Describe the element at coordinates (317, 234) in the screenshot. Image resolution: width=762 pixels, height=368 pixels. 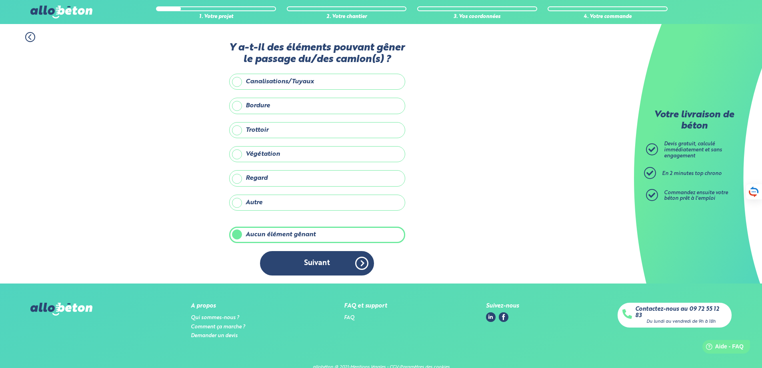
I see `label: Aucun élément gênant` at that location.